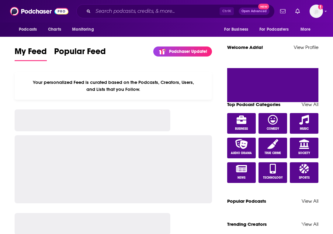 The image size is (333, 234). What do you see at coordinates (247, 224) in the screenshot?
I see `a: Trending Creators` at bounding box center [247, 224].